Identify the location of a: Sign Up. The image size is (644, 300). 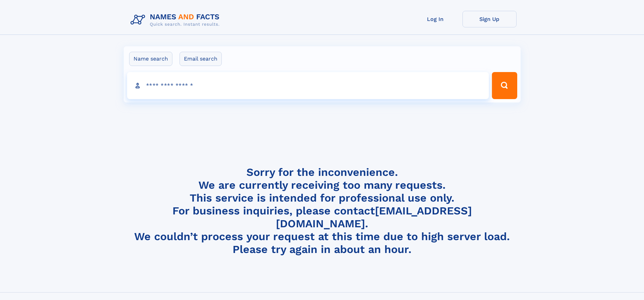
(490, 19).